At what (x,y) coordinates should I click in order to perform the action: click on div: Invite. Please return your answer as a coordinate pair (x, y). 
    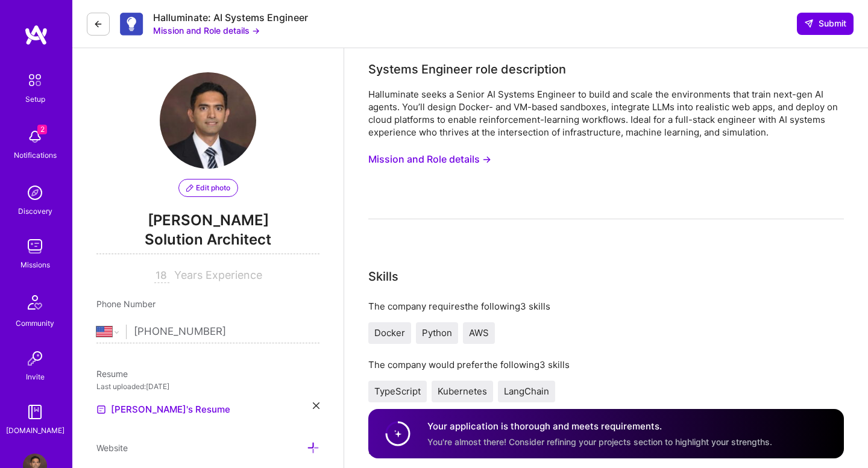
    Looking at the image, I should click on (35, 377).